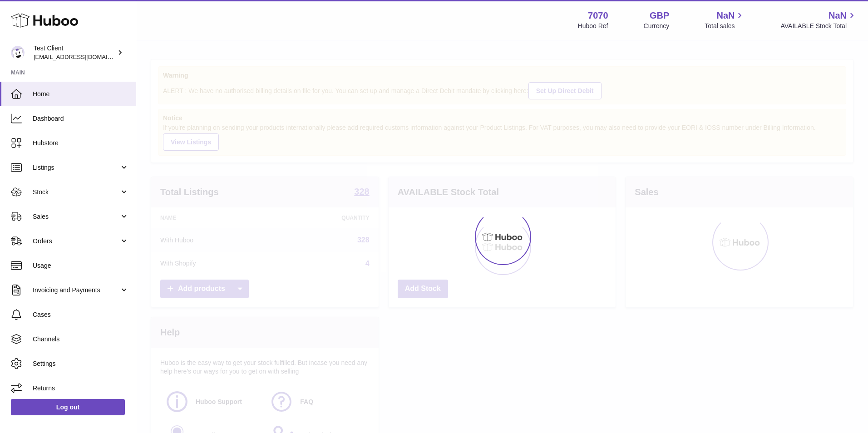 The image size is (868, 433). Describe the element at coordinates (725, 20) in the screenshot. I see `a: NaN Total sales` at that location.